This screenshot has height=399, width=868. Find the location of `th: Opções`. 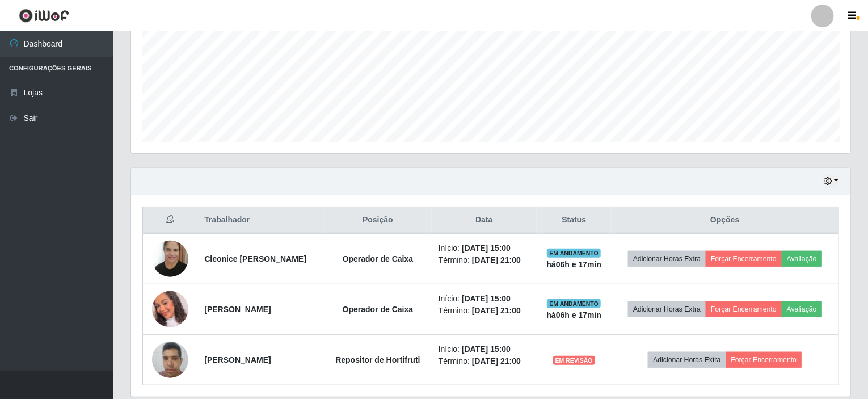

th: Opções is located at coordinates (725, 221).